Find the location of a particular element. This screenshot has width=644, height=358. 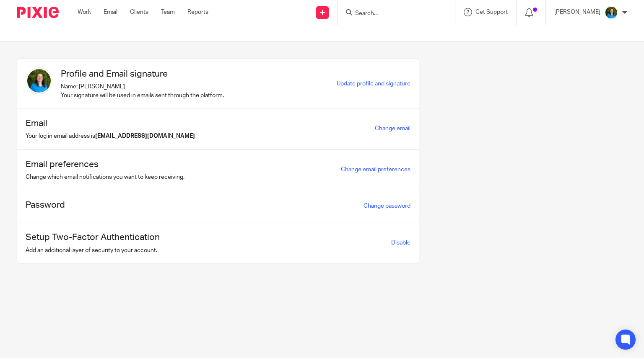

a: Disable is located at coordinates (401, 243).